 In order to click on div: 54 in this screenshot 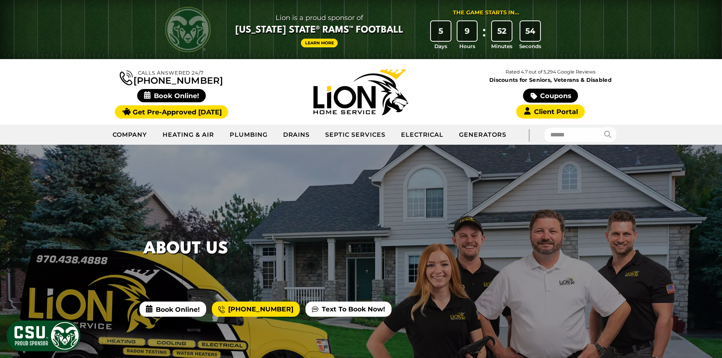, I will do `click(530, 31)`.